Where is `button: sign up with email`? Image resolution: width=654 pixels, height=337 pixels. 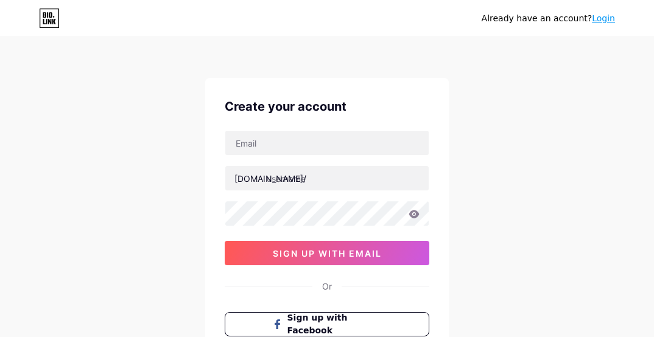 button: sign up with email is located at coordinates (327, 253).